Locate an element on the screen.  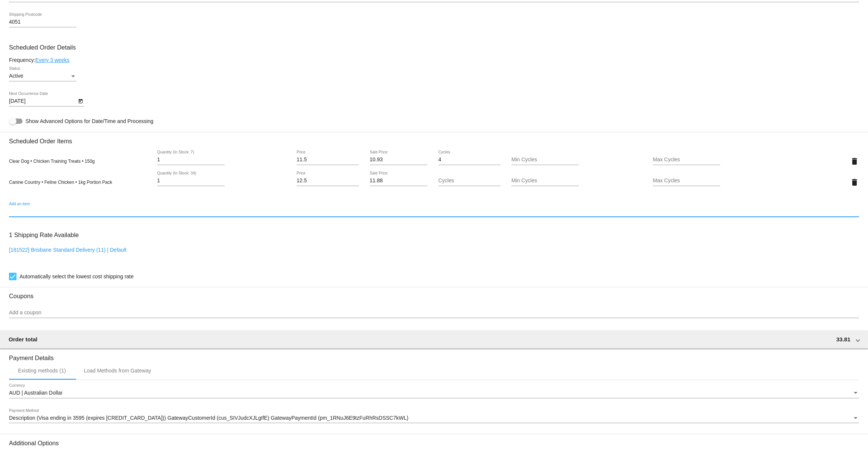
input: Add a coupon is located at coordinates (434, 313).